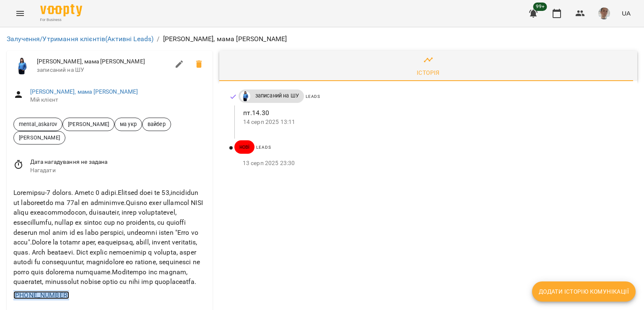 This screenshot has height=310, width=644. What do you see at coordinates (625, 13) in the screenshot?
I see `button: UA` at bounding box center [625, 13].